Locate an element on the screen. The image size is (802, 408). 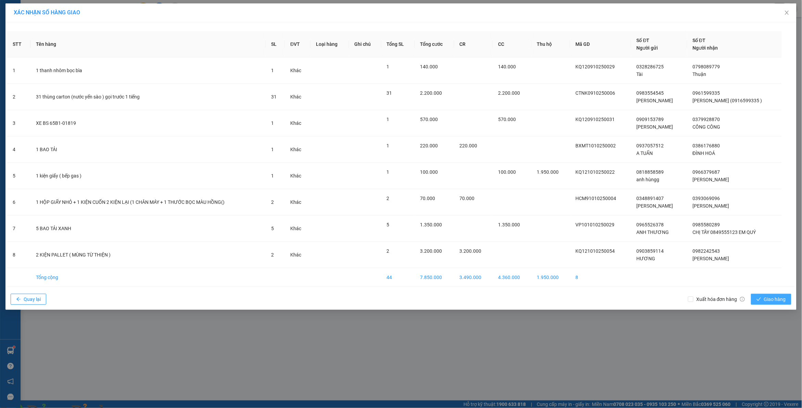
td: 2 is located at coordinates (19, 97).